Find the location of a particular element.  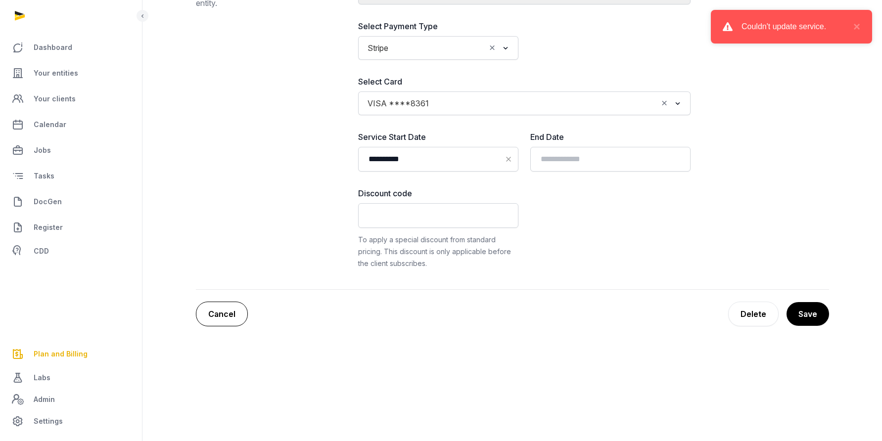

span: Jobs is located at coordinates (42, 150).